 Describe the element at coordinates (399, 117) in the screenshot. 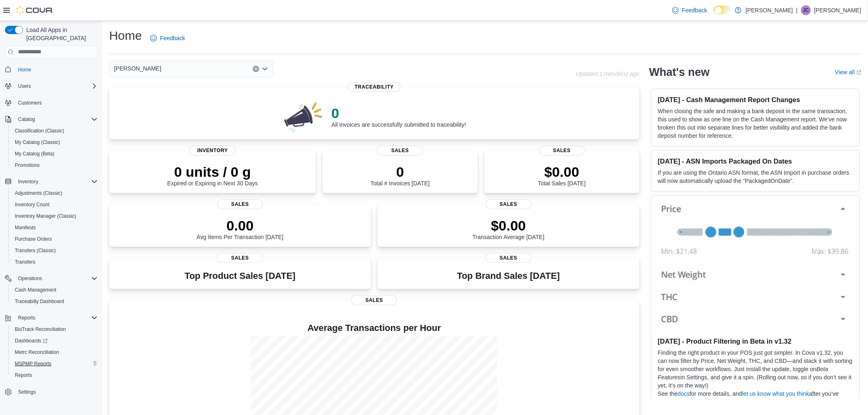

I see `div: All invoices are successfully submitted to traceability!` at that location.